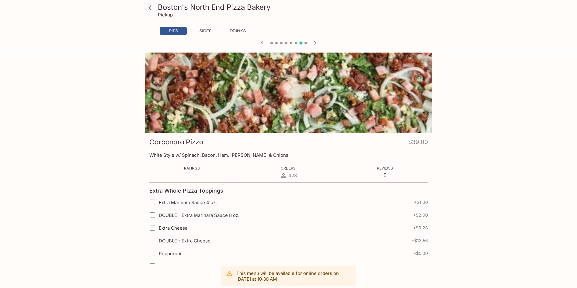  Describe the element at coordinates (420, 241) in the screenshot. I see `span: + $12.56` at that location.